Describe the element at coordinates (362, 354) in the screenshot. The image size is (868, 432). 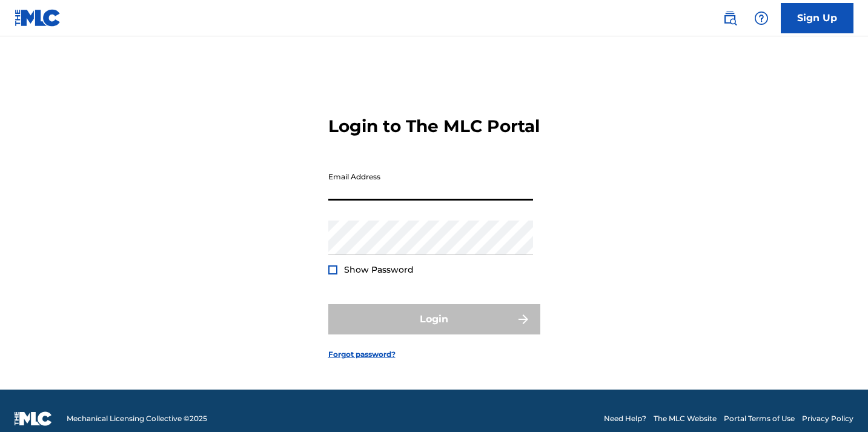
I see `a: Forgot password?` at that location.